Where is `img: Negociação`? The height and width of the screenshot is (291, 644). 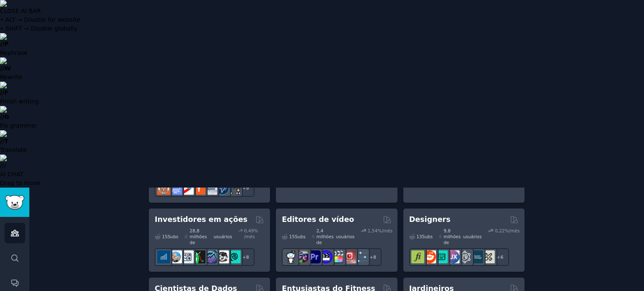
img: Negociação is located at coordinates (199, 257).